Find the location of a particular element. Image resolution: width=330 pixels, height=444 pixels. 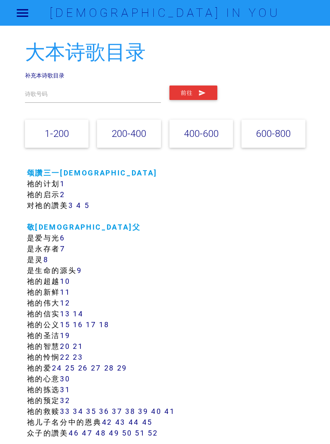

a: 38 is located at coordinates (130, 412).